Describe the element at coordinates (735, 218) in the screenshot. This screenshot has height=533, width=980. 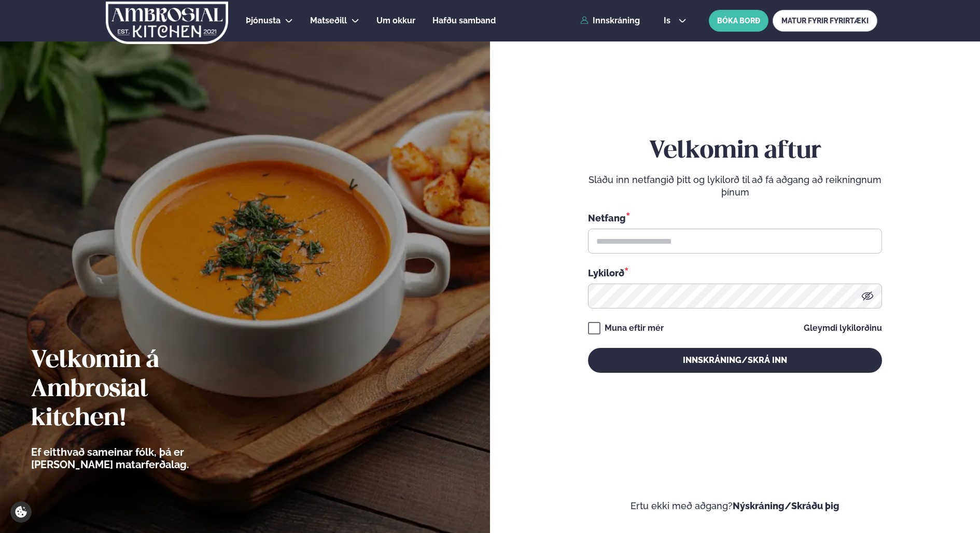
I see `div: Netfang` at that location.